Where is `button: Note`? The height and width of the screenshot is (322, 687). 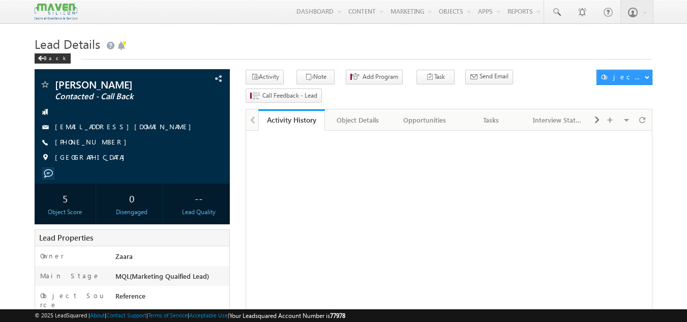
button: Note is located at coordinates (315, 77).